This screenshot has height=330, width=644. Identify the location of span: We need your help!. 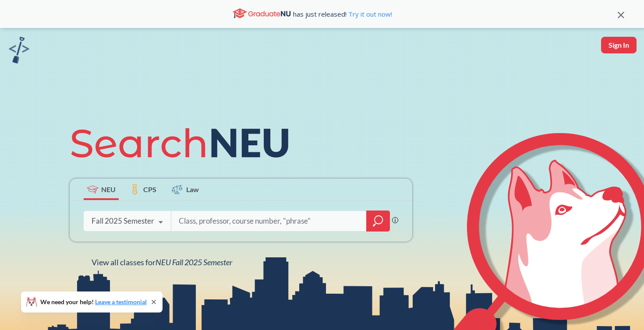
(93, 302).